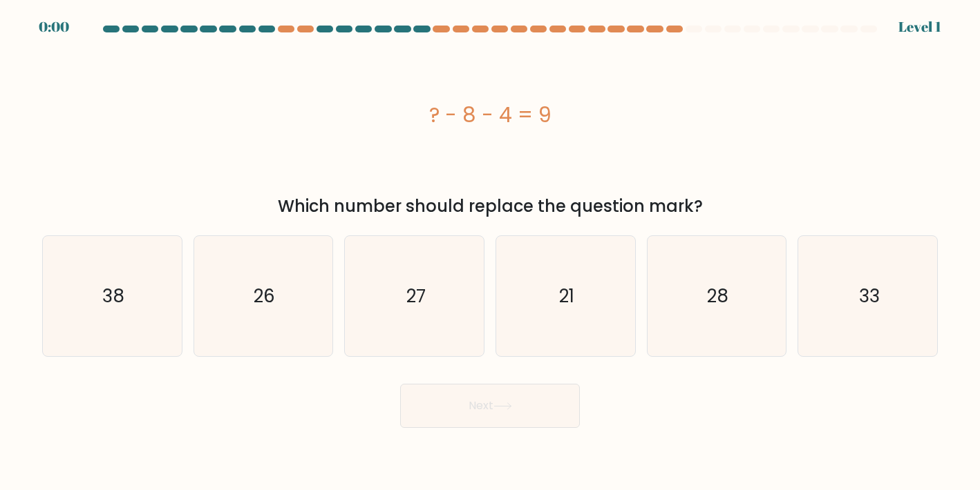 The height and width of the screenshot is (490, 980). I want to click on text: 21, so click(566, 296).